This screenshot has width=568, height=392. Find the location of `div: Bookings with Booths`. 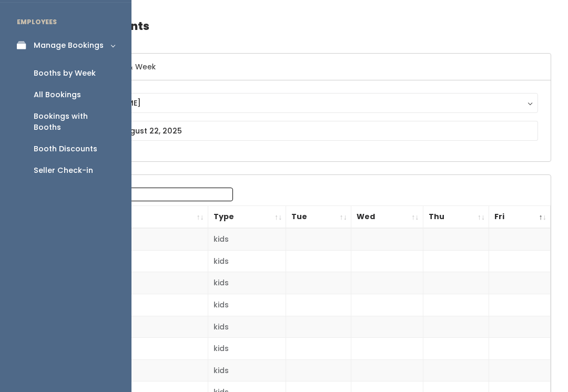

div: Bookings with Booths is located at coordinates (74, 122).